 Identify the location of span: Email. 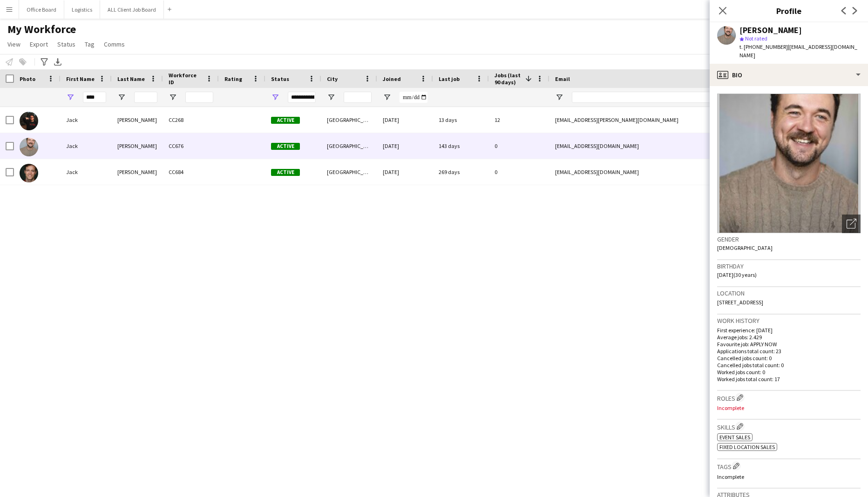
(563, 78).